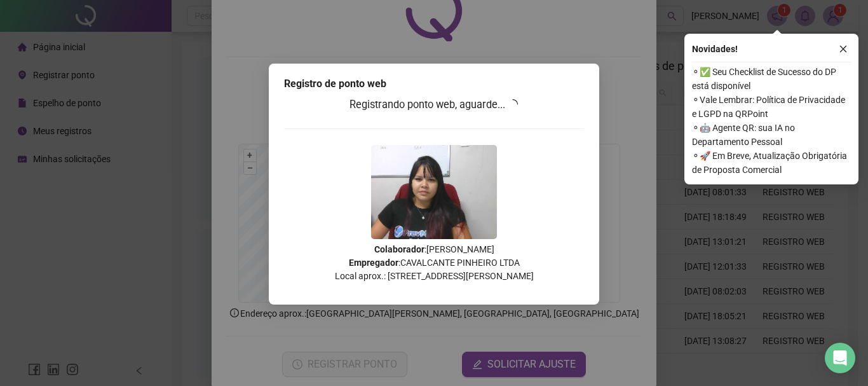 The image size is (868, 386). What do you see at coordinates (434, 192) in the screenshot?
I see `img: 2Q==` at bounding box center [434, 192].